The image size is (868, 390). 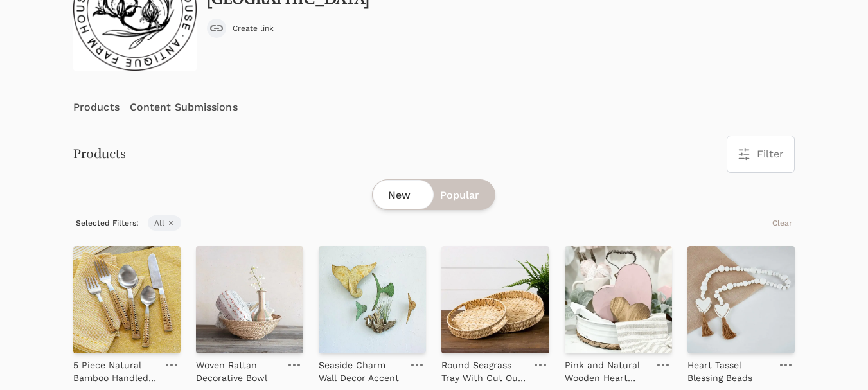 I want to click on p: 5 Piece Natural Bamboo Handled Flatware Set, so click(x=115, y=372).